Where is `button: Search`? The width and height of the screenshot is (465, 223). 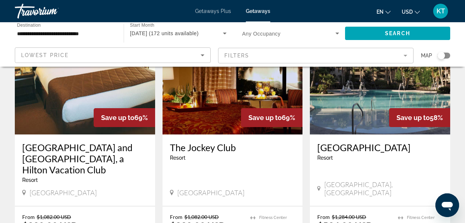 button: Search is located at coordinates (397, 33).